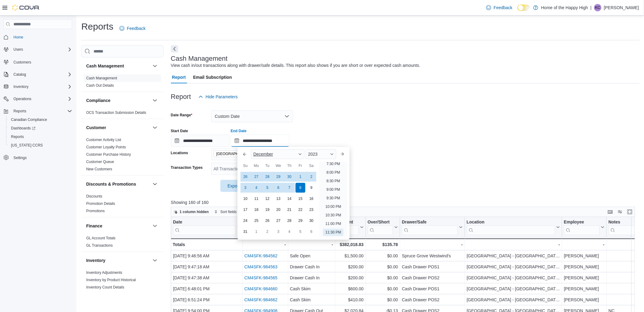 Image resolution: width=644 pixels, height=312 pixels. I want to click on div: day-13, so click(278, 199).